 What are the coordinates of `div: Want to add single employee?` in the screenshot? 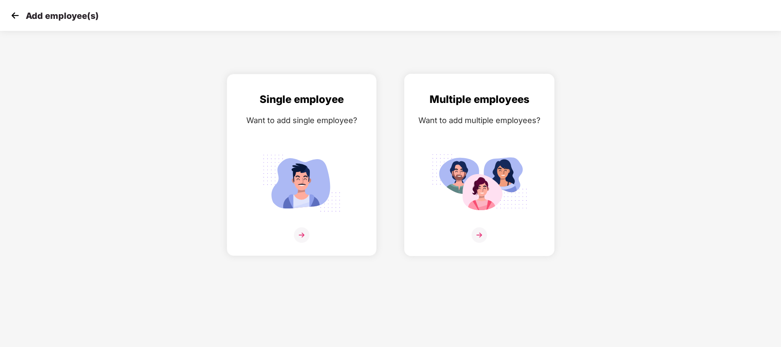 It's located at (302, 120).